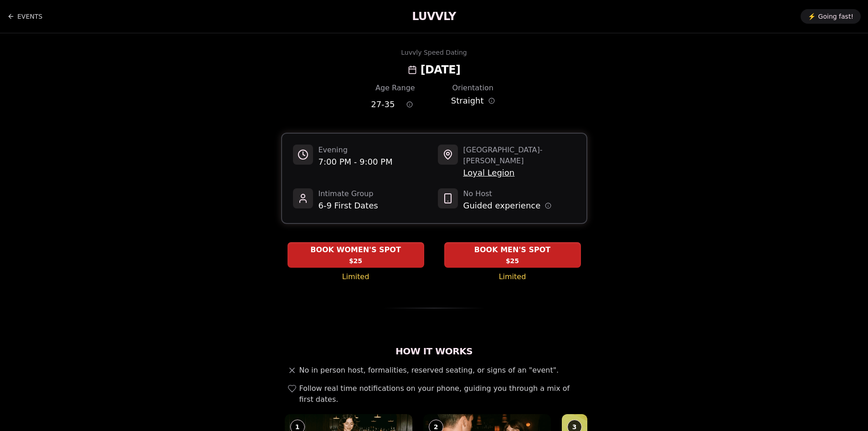  What do you see at coordinates (395, 88) in the screenshot?
I see `div: Age Range` at bounding box center [395, 88].